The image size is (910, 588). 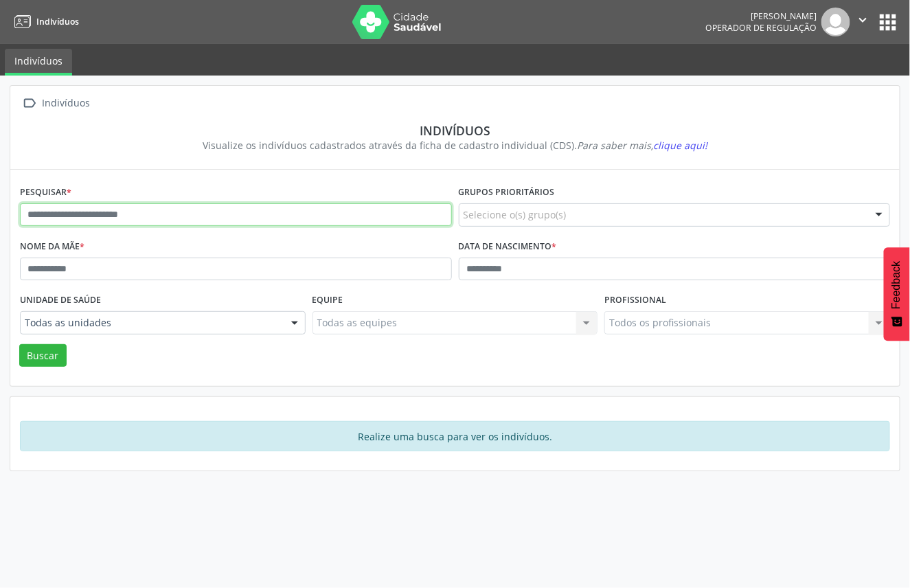 I want to click on div: Visualize os indivíduos cadastrados através da ficha de cadastro individual (CDS)., so click(x=455, y=145).